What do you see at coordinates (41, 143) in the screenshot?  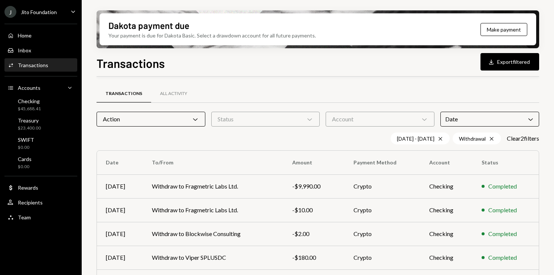 I see `a: SWIFT$0.00` at bounding box center [41, 143].